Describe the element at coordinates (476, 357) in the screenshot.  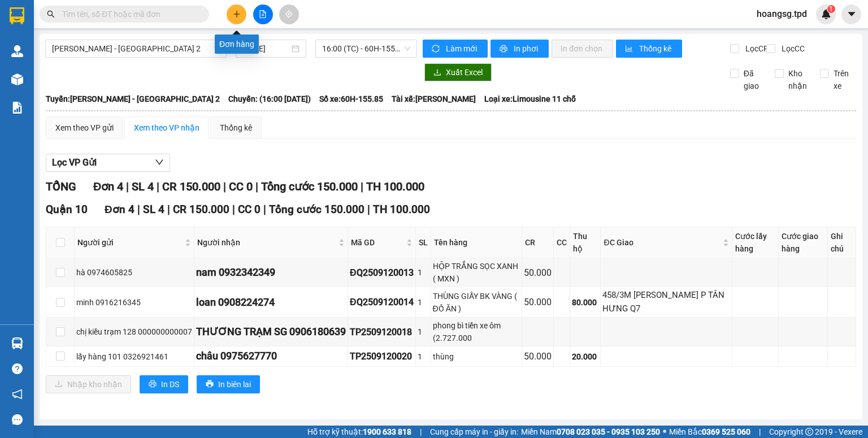
I see `div: thùng` at that location.